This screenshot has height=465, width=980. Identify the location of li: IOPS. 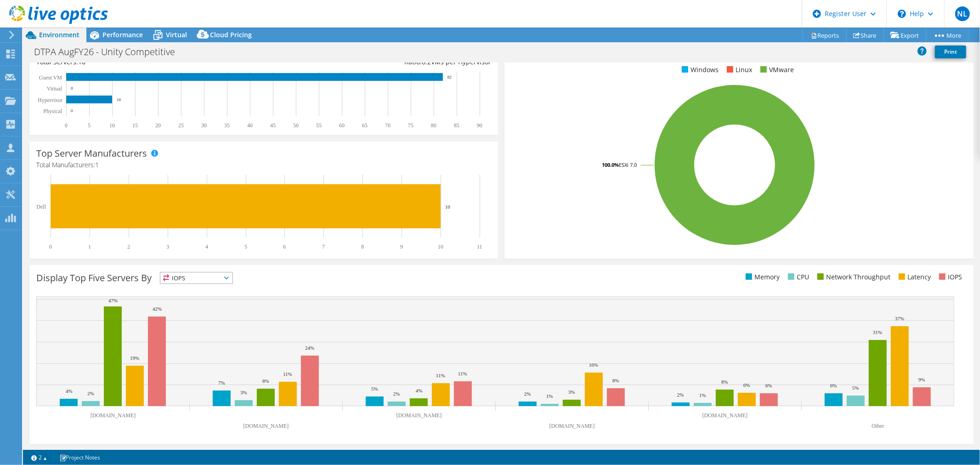
(950, 277).